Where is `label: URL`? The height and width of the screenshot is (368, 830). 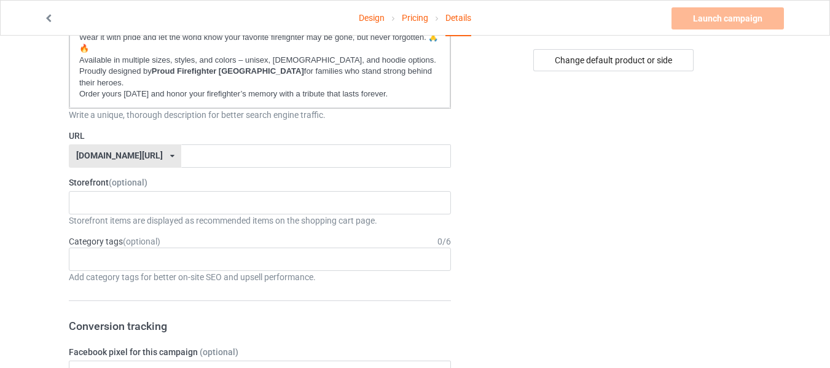
label: URL is located at coordinates (260, 136).